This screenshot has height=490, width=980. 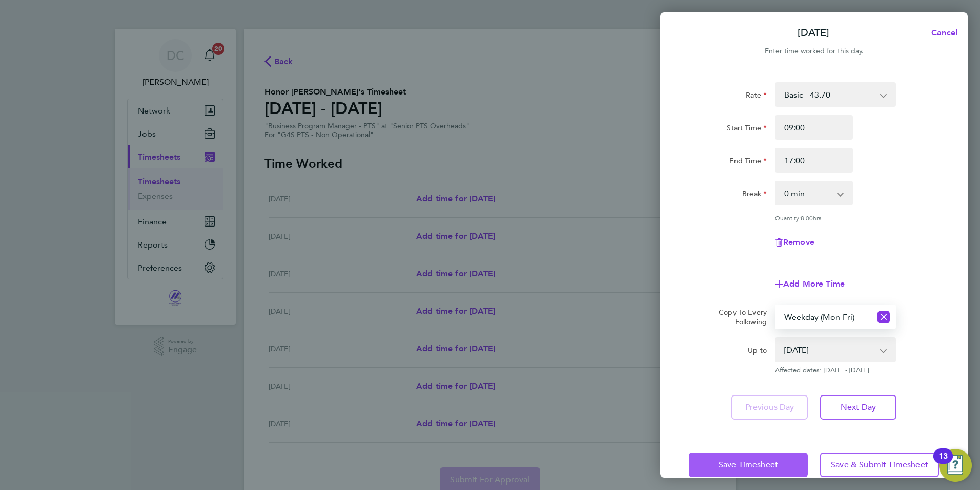 What do you see at coordinates (836, 217) in the screenshot?
I see `div: Quantity: hrs` at bounding box center [836, 217].